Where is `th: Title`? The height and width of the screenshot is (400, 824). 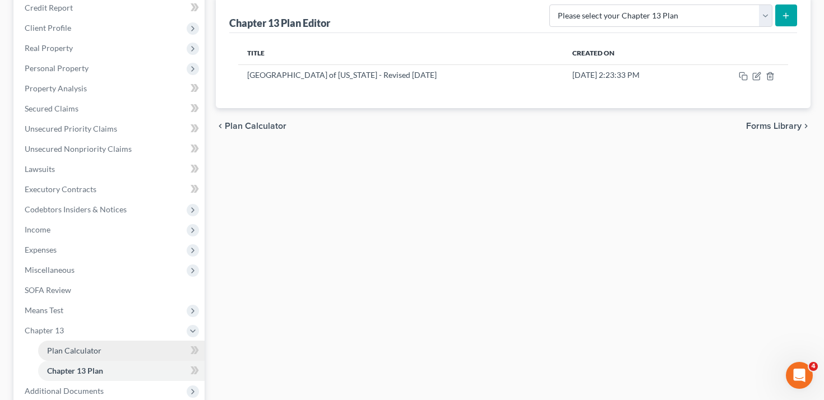
th: Title is located at coordinates (401, 53).